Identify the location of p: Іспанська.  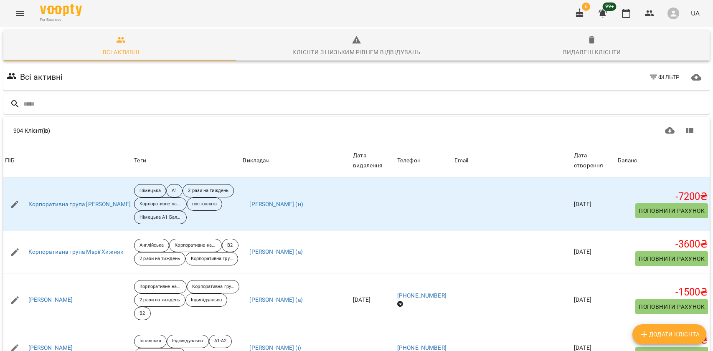
(150, 341).